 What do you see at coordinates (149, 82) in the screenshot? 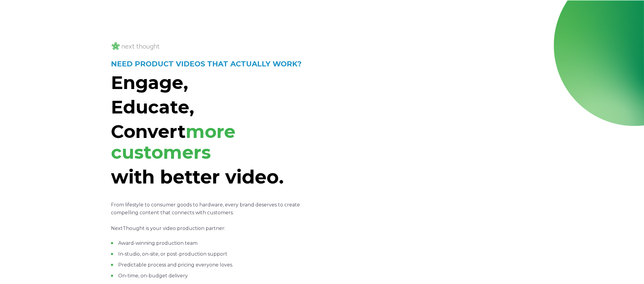
I see `span: Engage,` at bounding box center [149, 82].